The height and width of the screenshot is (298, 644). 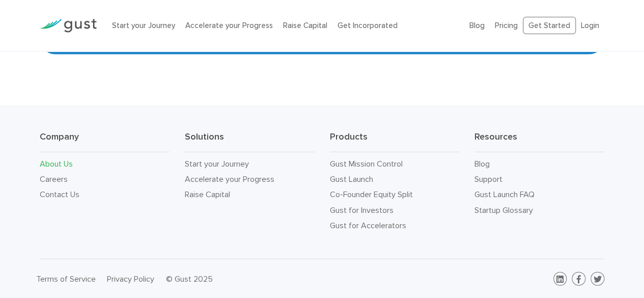 I want to click on a: Careers, so click(x=53, y=179).